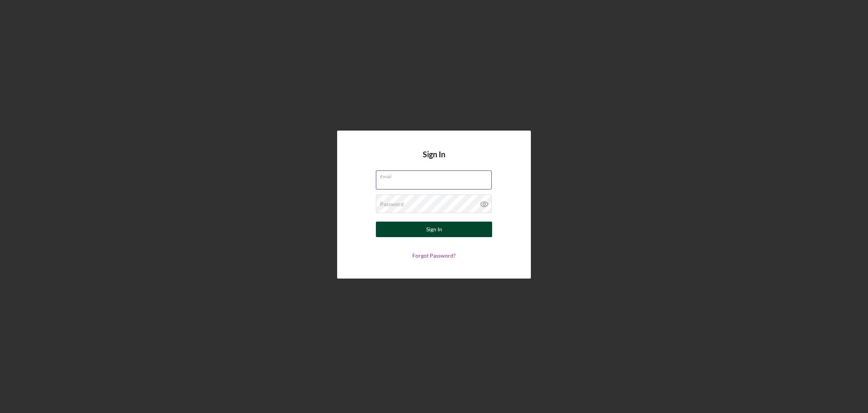 Image resolution: width=868 pixels, height=413 pixels. I want to click on button: Sign In, so click(434, 229).